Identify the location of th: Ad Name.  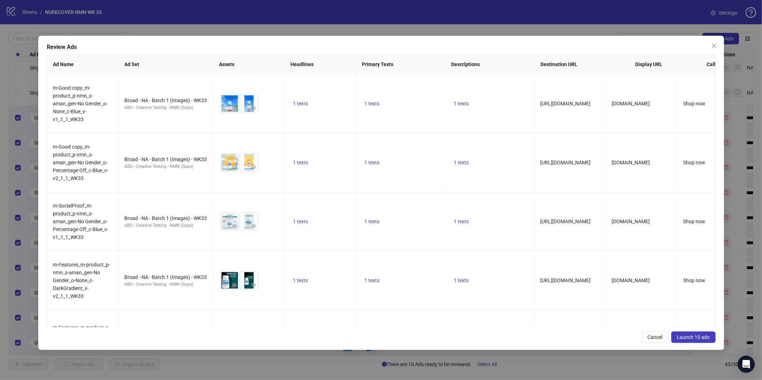
(83, 64).